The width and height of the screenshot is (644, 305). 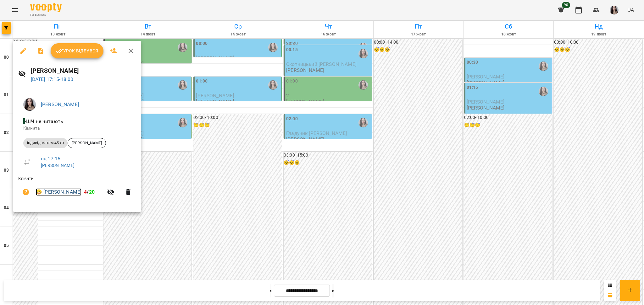 What do you see at coordinates (44, 121) in the screenshot?
I see `span: - ШЧ не читають` at bounding box center [44, 121].